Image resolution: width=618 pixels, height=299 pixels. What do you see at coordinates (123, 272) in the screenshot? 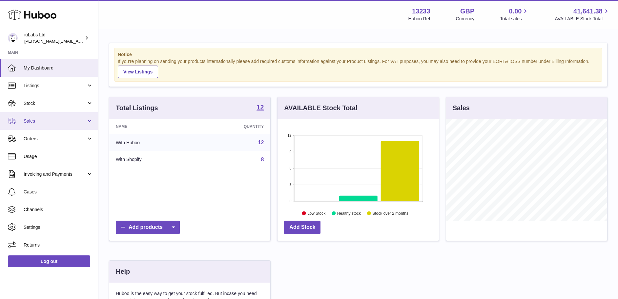
I see `h3: Help` at bounding box center [123, 272].